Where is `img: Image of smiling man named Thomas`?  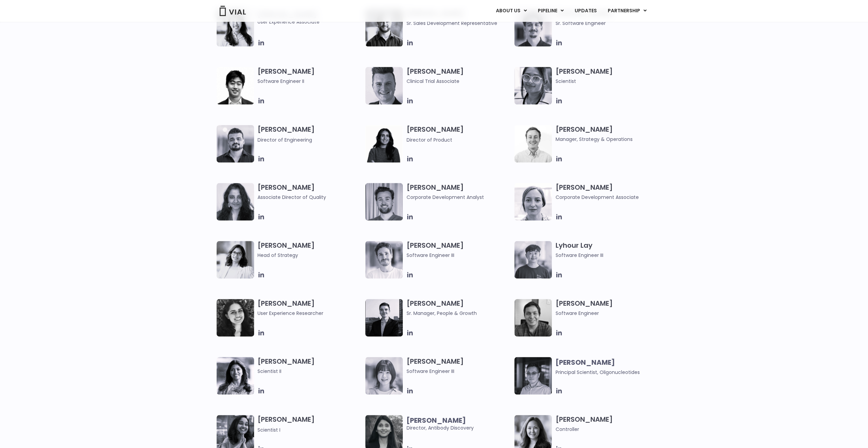 img: Image of smiling man named Thomas is located at coordinates (384, 201).